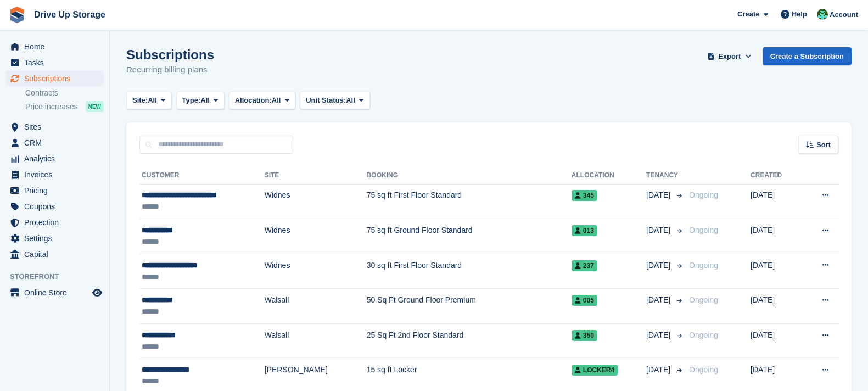  Describe the element at coordinates (584, 266) in the screenshot. I see `span: 237` at that location.